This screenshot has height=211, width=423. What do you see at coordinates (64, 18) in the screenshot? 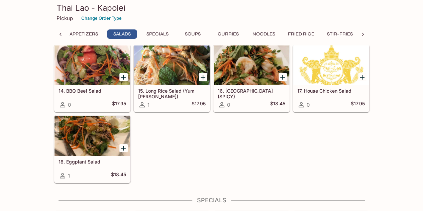
I see `p: Pickup` at bounding box center [64, 18].